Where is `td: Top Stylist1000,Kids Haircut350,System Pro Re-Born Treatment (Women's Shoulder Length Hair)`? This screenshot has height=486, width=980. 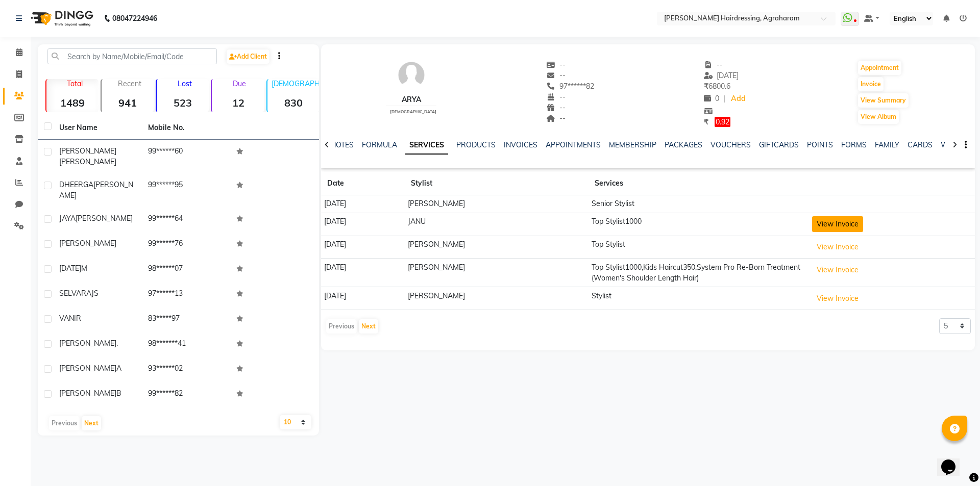 td: Top Stylist1000,Kids Haircut350,System Pro Re-Born Treatment (Women's Shoulder Length Hair) is located at coordinates (698, 273).